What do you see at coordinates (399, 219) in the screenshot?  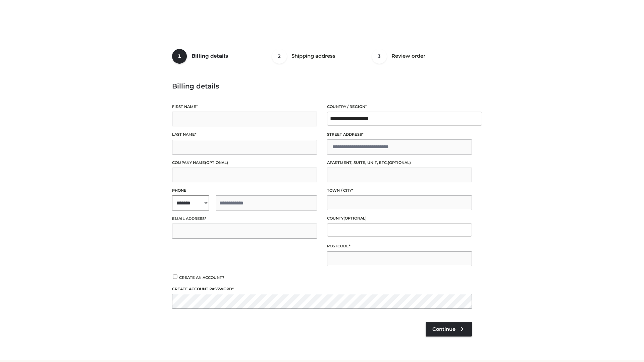 I see `label: County` at bounding box center [399, 219].